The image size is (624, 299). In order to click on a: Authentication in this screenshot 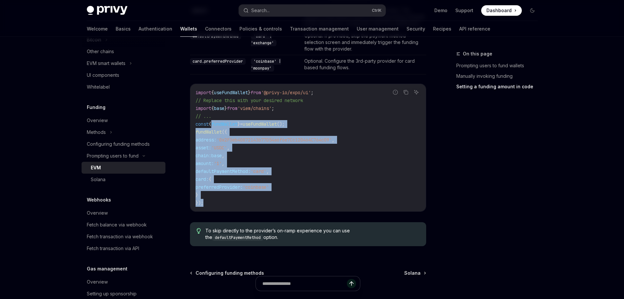, I will do `click(155, 29)`.